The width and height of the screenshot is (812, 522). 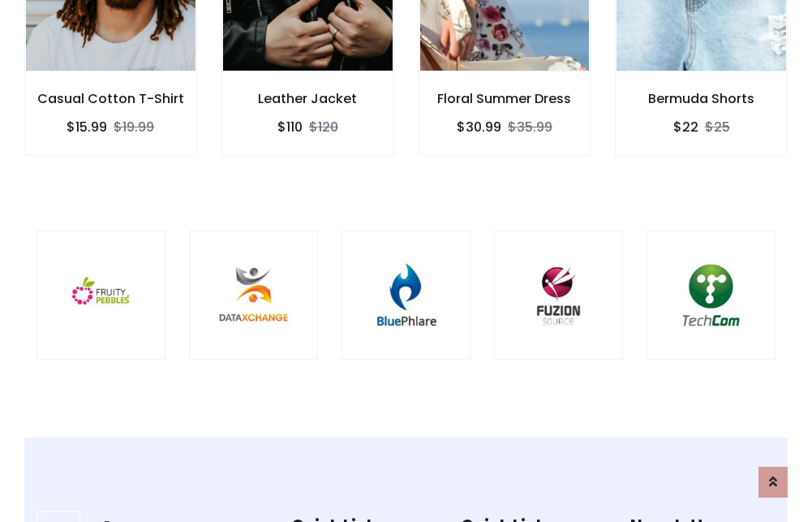 What do you see at coordinates (529, 127) in the screenshot?
I see `del: $35.99` at bounding box center [529, 127].